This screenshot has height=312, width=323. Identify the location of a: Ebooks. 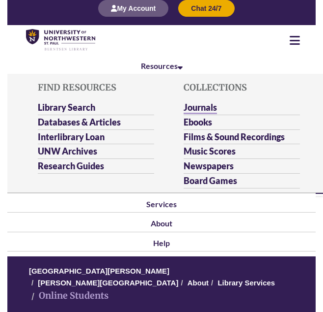
(198, 122).